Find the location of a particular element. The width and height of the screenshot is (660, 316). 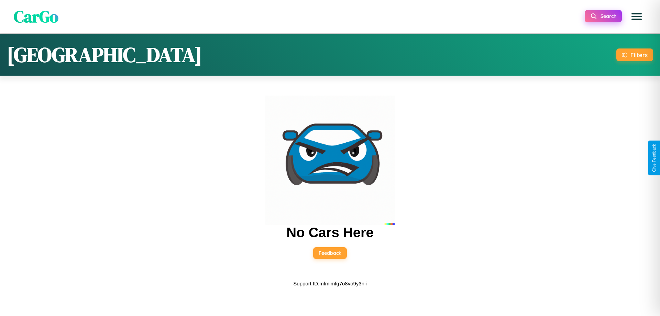

div: Filters is located at coordinates (639, 55).